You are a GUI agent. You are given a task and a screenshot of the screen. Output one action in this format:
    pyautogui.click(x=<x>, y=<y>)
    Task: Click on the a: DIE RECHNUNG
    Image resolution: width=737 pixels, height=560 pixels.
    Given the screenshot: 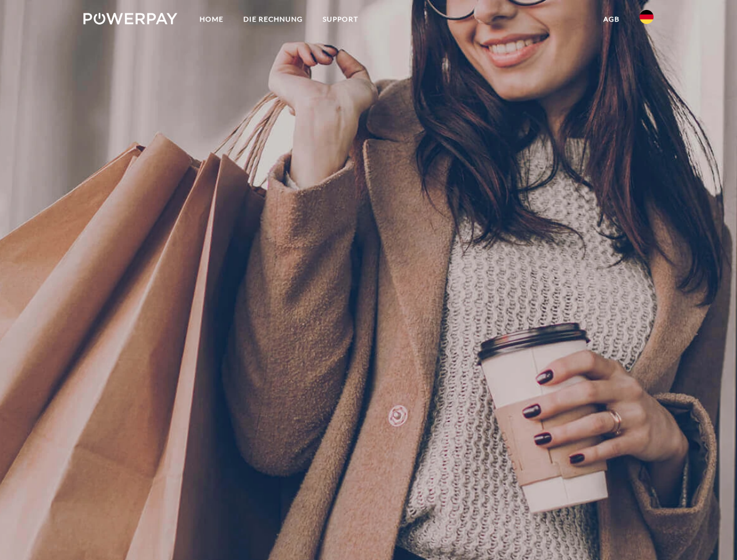 What is the action you would take?
    pyautogui.click(x=273, y=20)
    